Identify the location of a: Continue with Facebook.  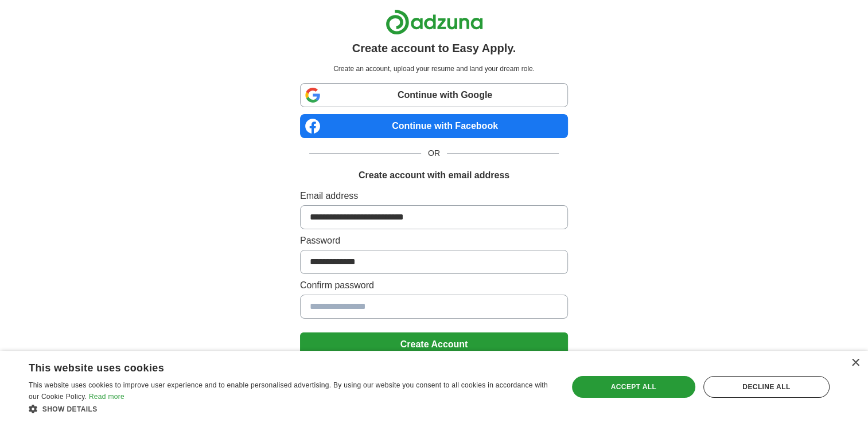
(434, 126).